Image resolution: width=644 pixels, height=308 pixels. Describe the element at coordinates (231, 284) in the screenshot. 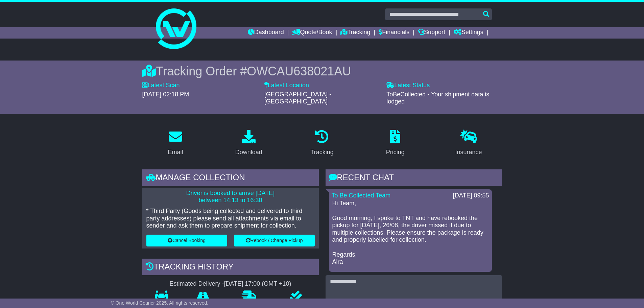

I see `div: Estimated Delivery -` at that location.